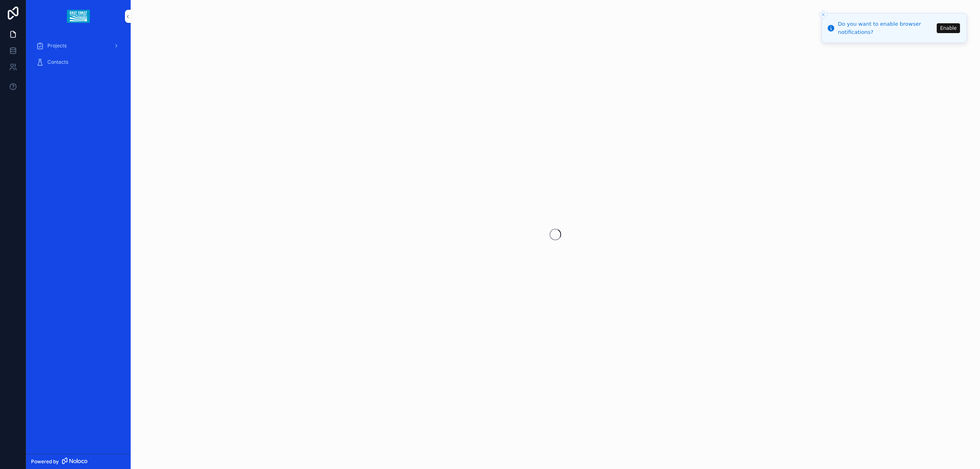 Image resolution: width=980 pixels, height=469 pixels. Describe the element at coordinates (45, 461) in the screenshot. I see `span: Powered by` at that location.